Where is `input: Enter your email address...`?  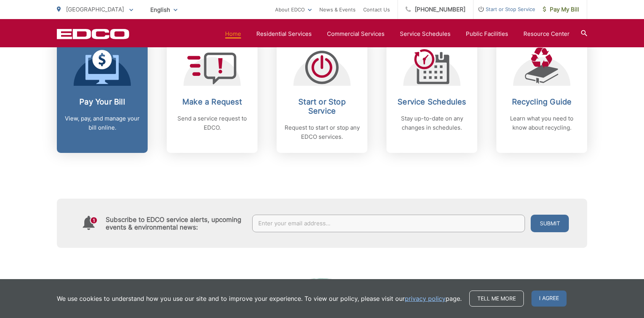
input: Enter your email address... is located at coordinates (389, 224).